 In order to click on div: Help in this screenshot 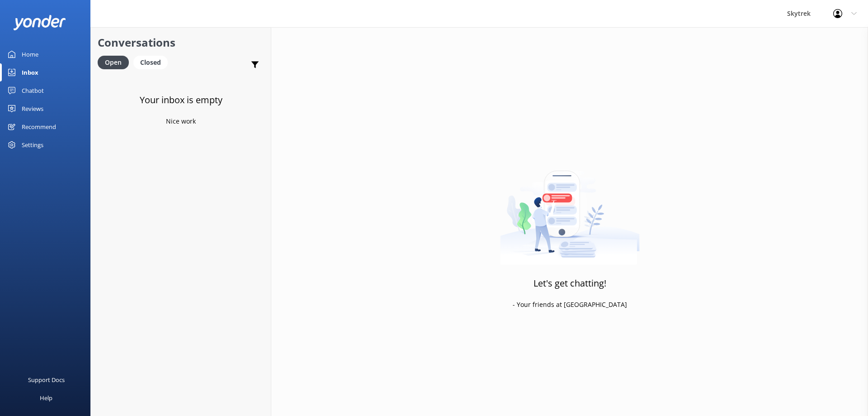, I will do `click(46, 397)`.